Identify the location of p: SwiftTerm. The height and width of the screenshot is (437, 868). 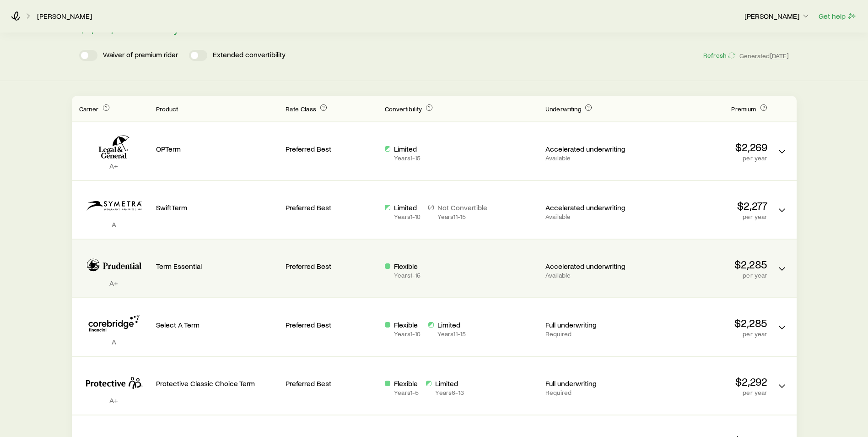
(217, 207).